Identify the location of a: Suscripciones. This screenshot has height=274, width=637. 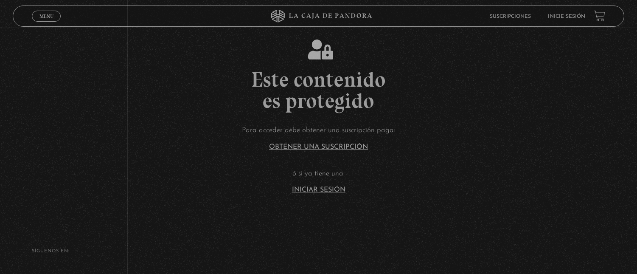
(510, 17).